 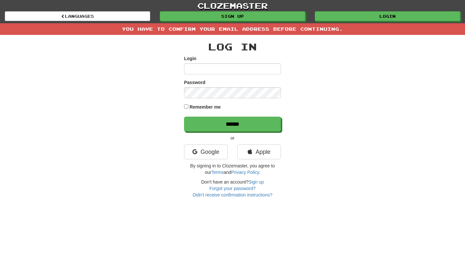 I want to click on p: By signing in to Clozemaster, you agree to our and ., so click(x=232, y=169).